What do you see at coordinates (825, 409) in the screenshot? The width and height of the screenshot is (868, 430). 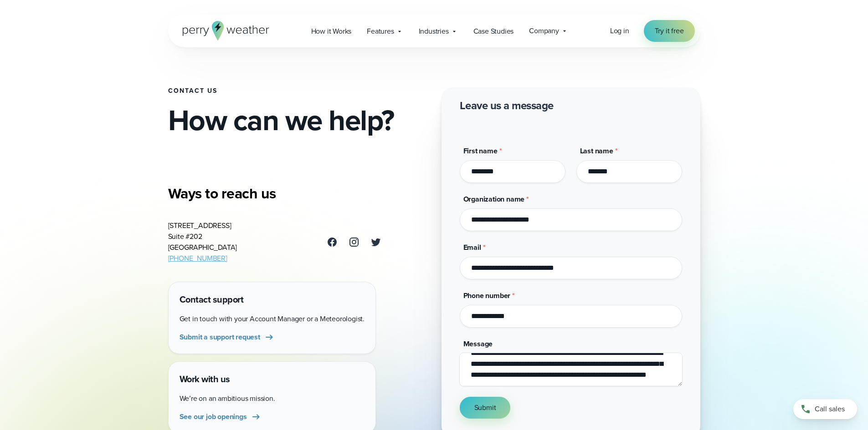 I see `a: Call sales` at bounding box center [825, 409].